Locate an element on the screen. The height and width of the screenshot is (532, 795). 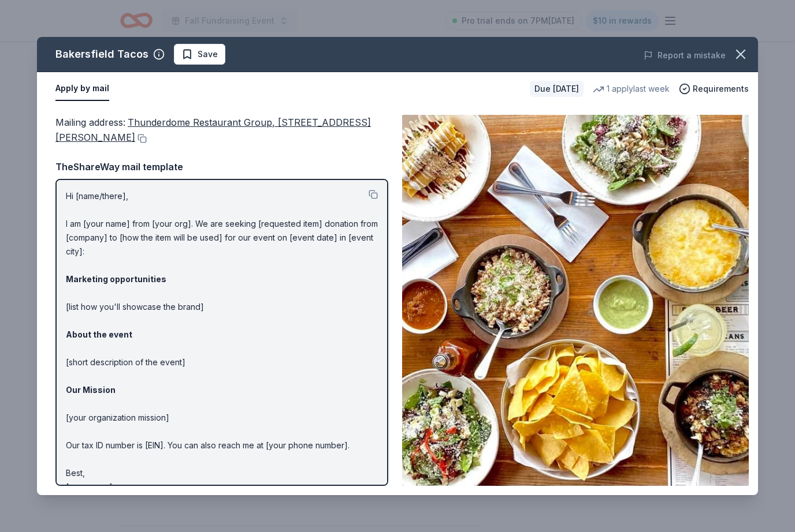
button: Requirements is located at coordinates (714, 88).